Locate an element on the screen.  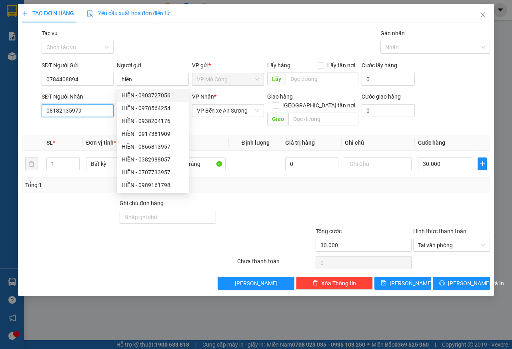
span: Đơn vị tính is located at coordinates (101, 142).